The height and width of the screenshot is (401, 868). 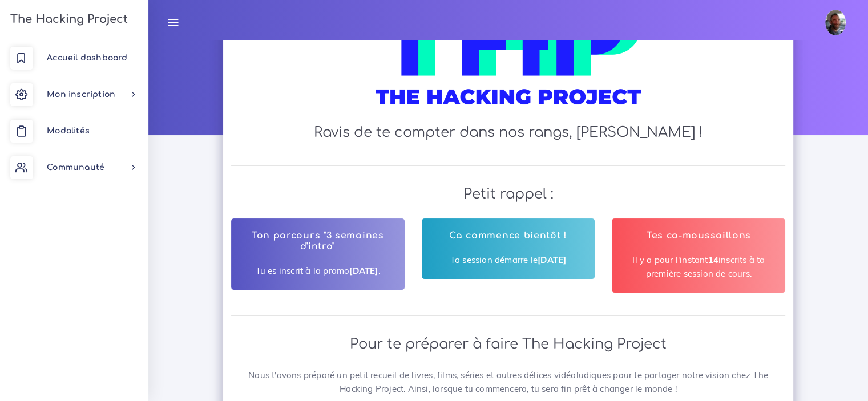 What do you see at coordinates (508, 382) in the screenshot?
I see `p: Nous t'avons préparé un petit recueil de livres, films, séries et autres délices vidéoludiques po...` at bounding box center [508, 382].